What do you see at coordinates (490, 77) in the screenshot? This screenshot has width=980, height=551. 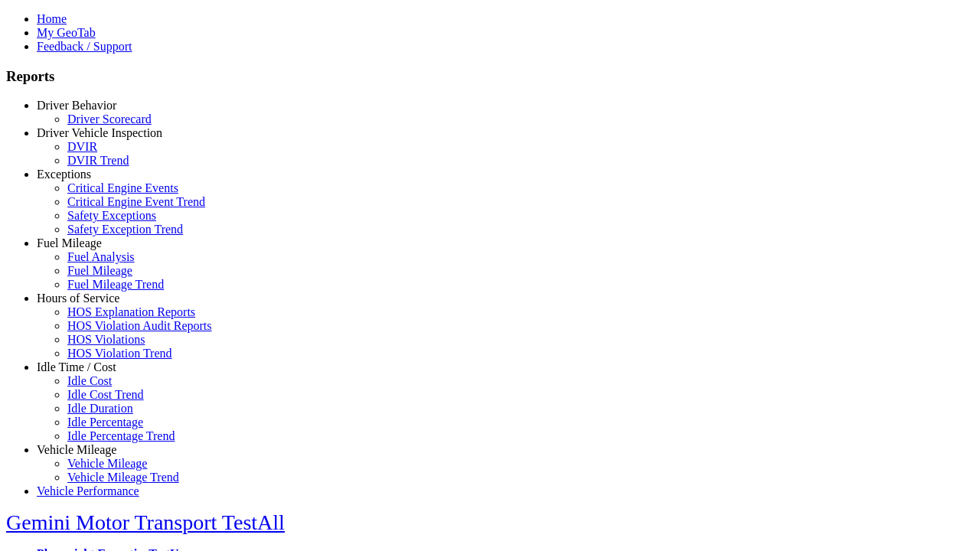 I see `h3: Reports` at bounding box center [490, 77].